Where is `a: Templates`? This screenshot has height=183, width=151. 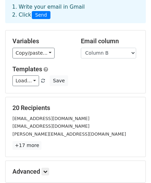 a: Templates is located at coordinates (27, 69).